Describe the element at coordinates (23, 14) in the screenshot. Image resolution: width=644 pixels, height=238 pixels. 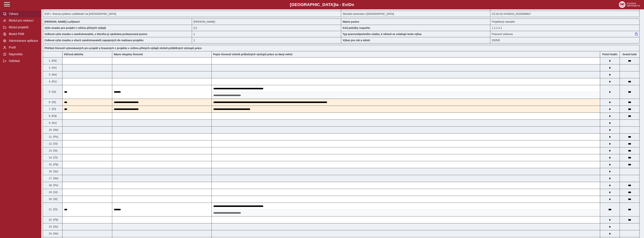
I see `span: Výkazy` at that location.